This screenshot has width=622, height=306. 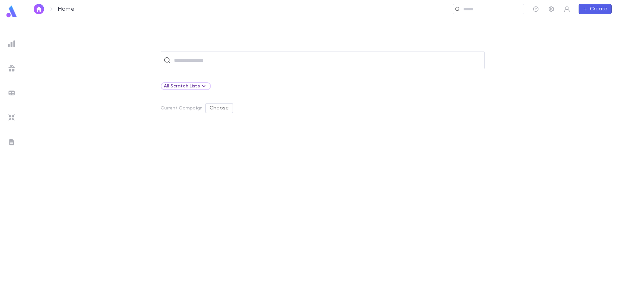 I want to click on img: reports_grey.c525e4749d1bce6a11f5fe2a8de1b229.svg, so click(x=12, y=44).